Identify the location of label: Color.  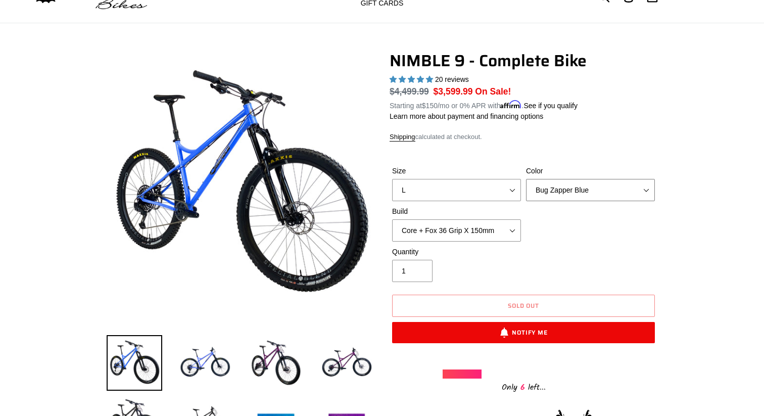
(590, 171).